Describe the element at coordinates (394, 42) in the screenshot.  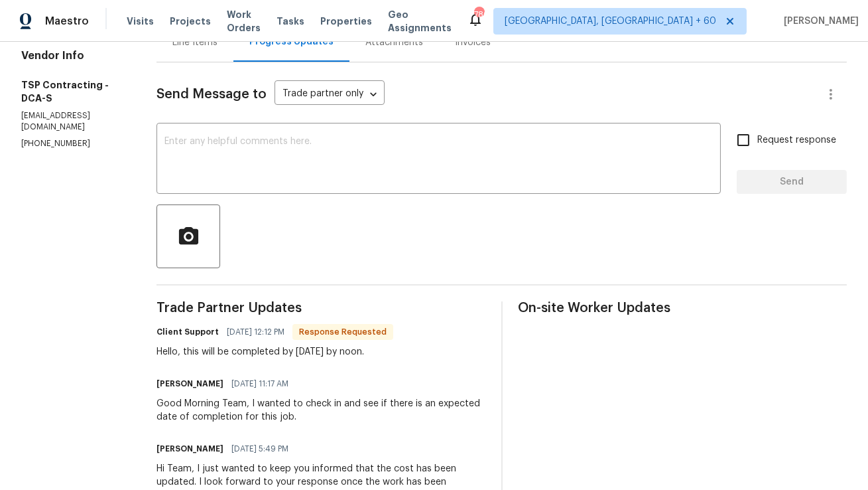
I see `div: Attachments` at that location.